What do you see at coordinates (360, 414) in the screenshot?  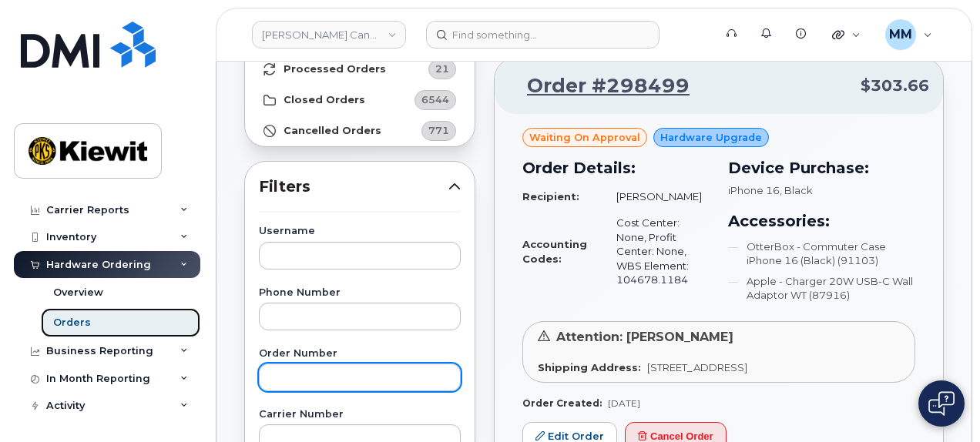 I see `label: Carrier Number` at bounding box center [360, 414].